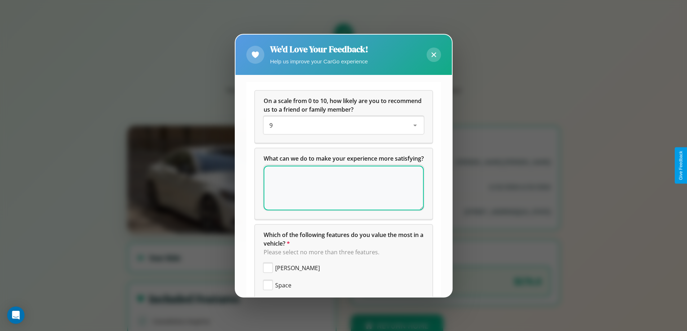  Describe the element at coordinates (344, 239) in the screenshot. I see `span: Which of the following features do you value the most in a vehicle?` at that location.